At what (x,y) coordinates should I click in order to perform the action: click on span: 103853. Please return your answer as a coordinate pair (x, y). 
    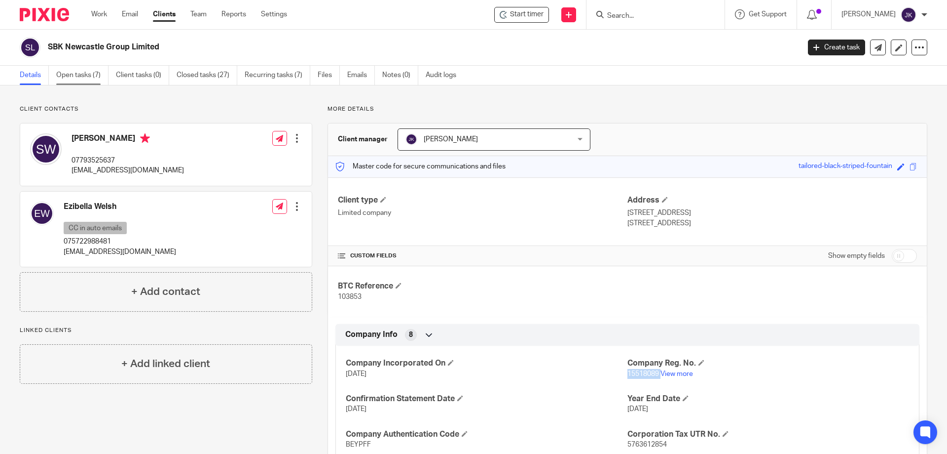
    Looking at the image, I should click on (350, 297).